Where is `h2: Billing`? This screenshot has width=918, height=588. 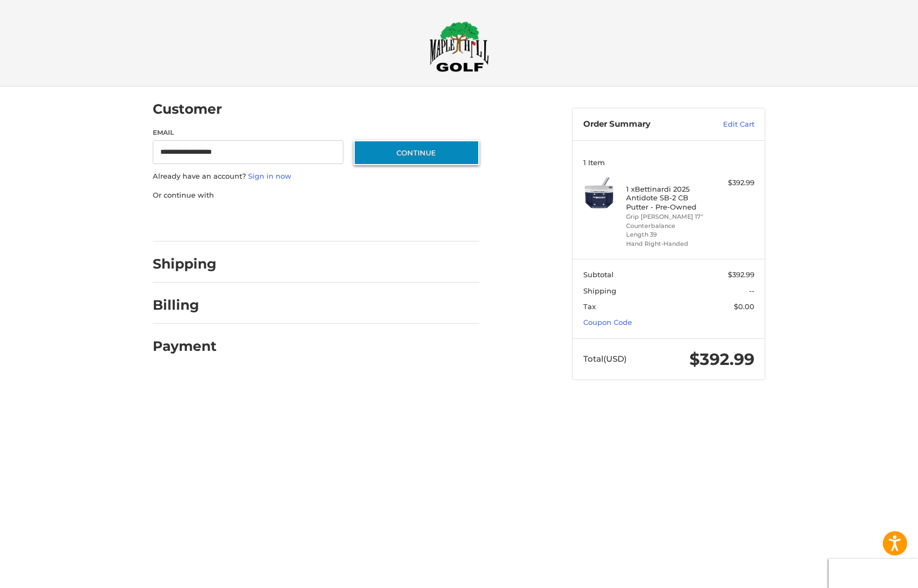
h2: Billing is located at coordinates (185, 305).